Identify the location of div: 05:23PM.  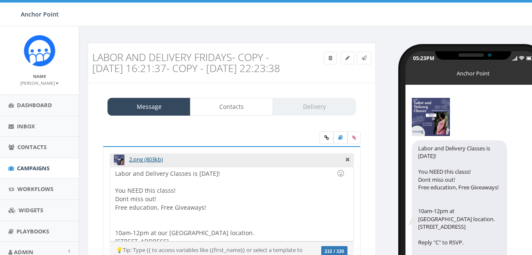
(424, 58).